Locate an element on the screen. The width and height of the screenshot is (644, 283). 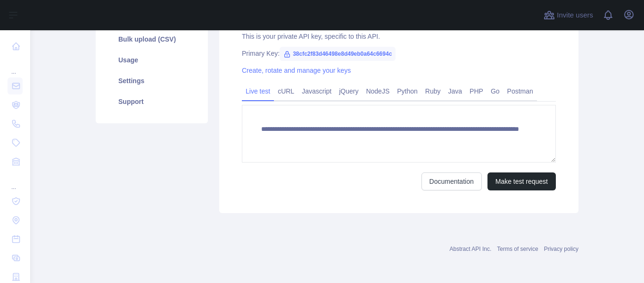
a: Settings is located at coordinates (152, 81).